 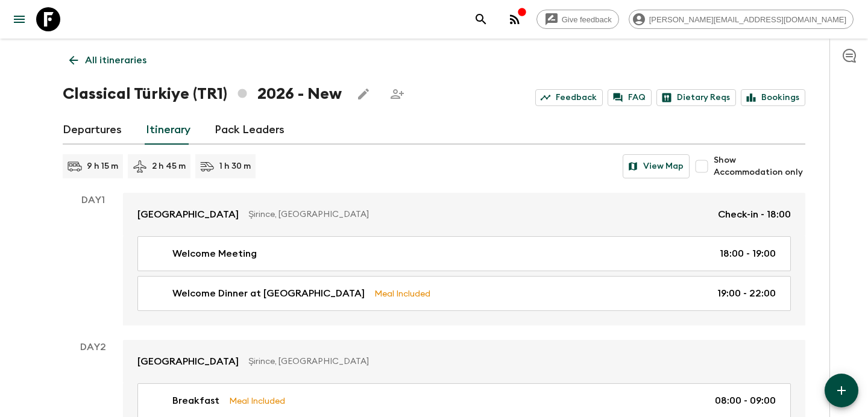 I want to click on a: Itinerary, so click(x=168, y=130).